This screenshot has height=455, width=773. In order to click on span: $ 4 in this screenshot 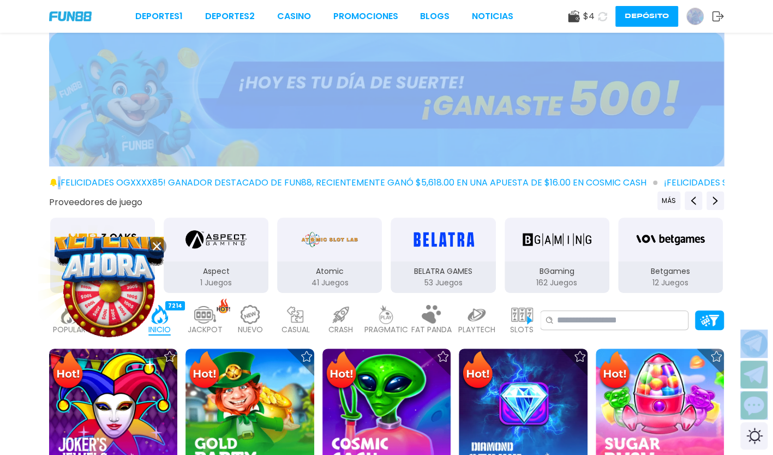, I will do `click(589, 16)`.